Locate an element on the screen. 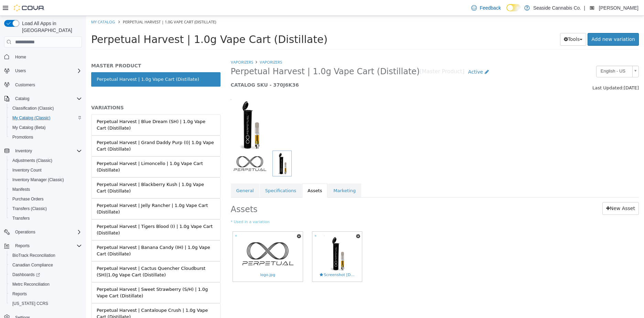 The width and height of the screenshot is (644, 318). button: Operations is located at coordinates (25, 232).